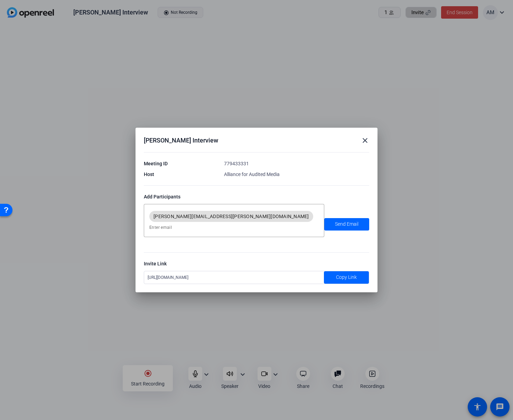 The height and width of the screenshot is (420, 513). What do you see at coordinates (365, 140) in the screenshot?
I see `mat-icon: close` at bounding box center [365, 140].